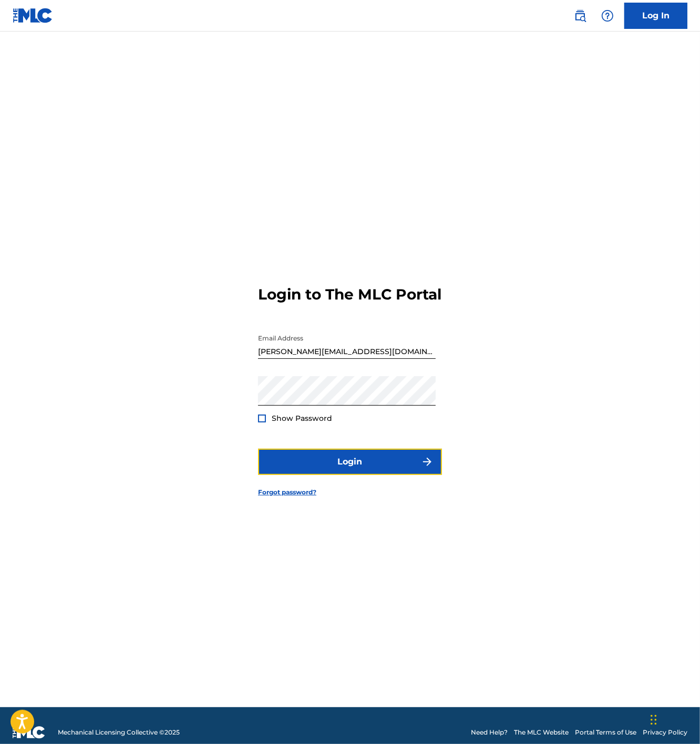 Image resolution: width=700 pixels, height=744 pixels. Describe the element at coordinates (674, 719) in the screenshot. I see `div: Chat Widget` at that location.